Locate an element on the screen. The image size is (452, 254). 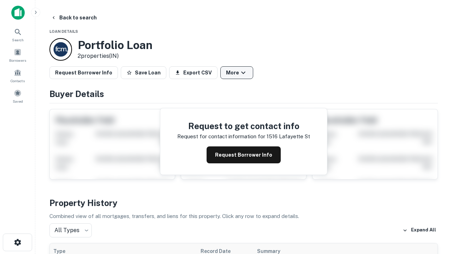
button: Save Loan is located at coordinates (143, 73).